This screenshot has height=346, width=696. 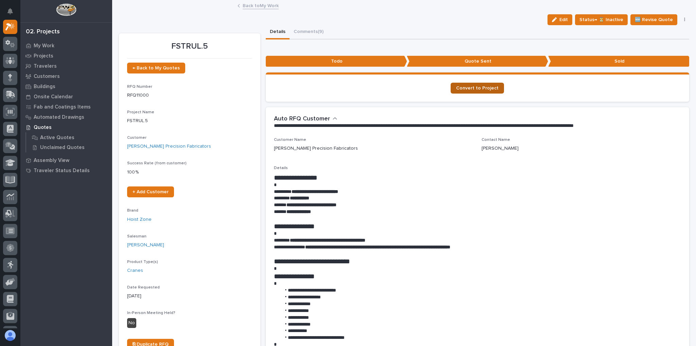 What do you see at coordinates (309, 32) in the screenshot?
I see `button: Comments (9)` at bounding box center [309, 32].